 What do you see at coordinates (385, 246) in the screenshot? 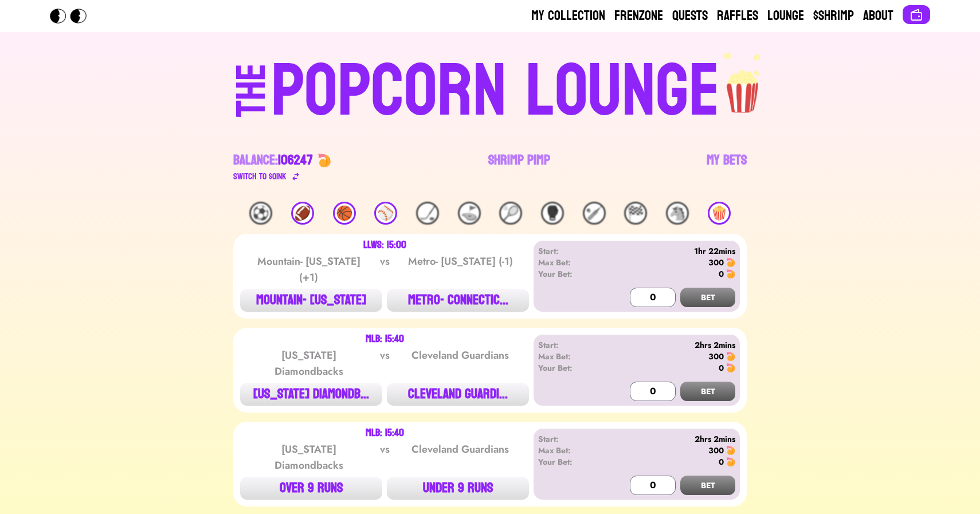
I see `div: LLWS: 15:00` at bounding box center [385, 246].